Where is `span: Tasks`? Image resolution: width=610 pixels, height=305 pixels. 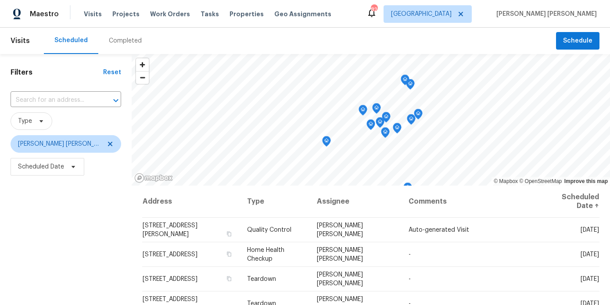
span: Tasks is located at coordinates (210, 14).